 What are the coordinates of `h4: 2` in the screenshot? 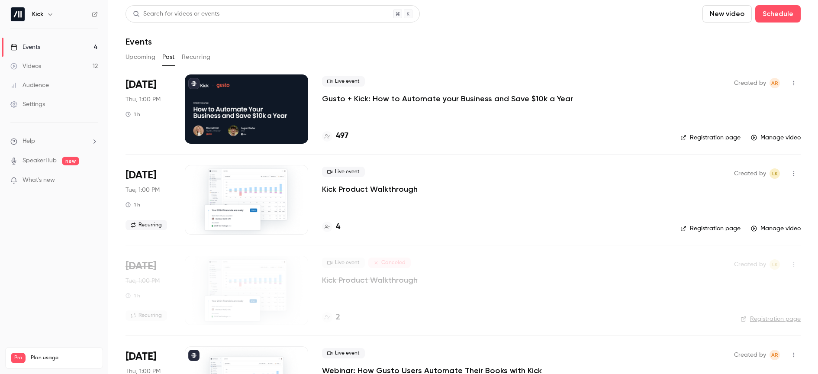 It's located at (338, 317).